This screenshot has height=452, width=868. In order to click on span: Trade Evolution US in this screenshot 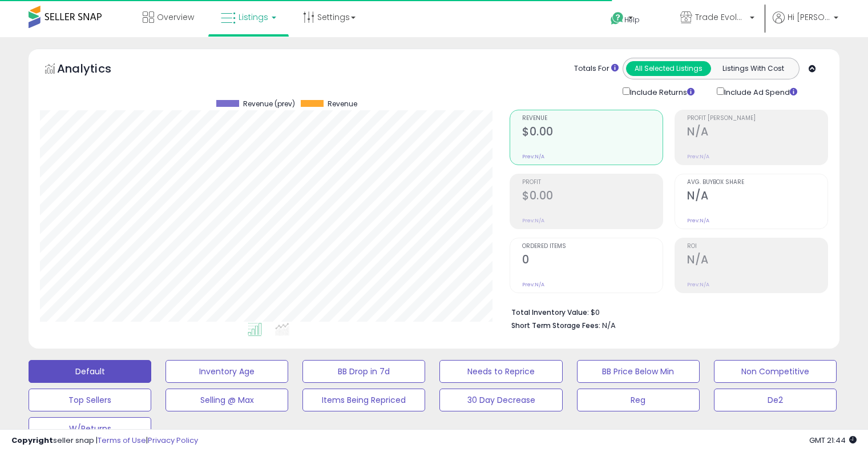, I will do `click(720, 17)`.